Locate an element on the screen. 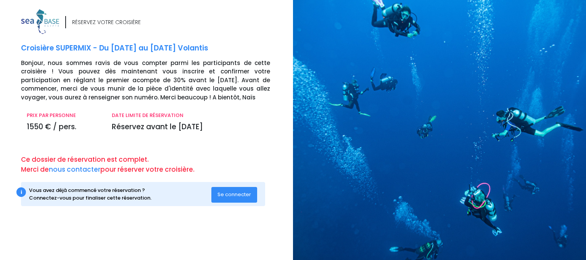 Image resolution: width=586 pixels, height=260 pixels. div: RÉSERVEZ VOTRE CROISIÈRE is located at coordinates (107, 22).